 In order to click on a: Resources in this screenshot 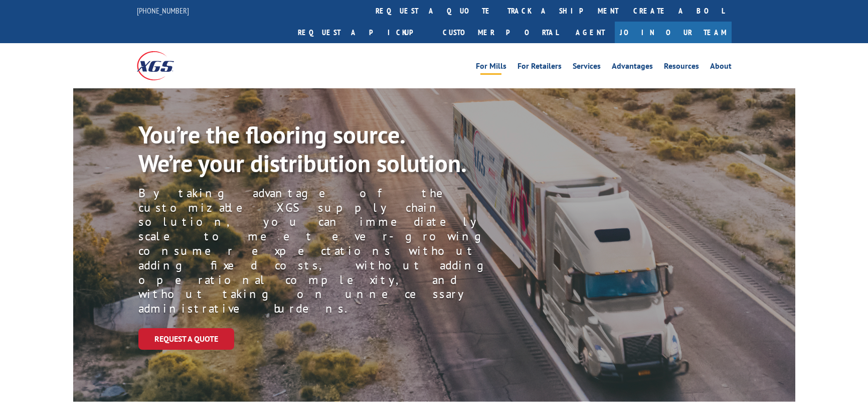, I will do `click(682, 68)`.